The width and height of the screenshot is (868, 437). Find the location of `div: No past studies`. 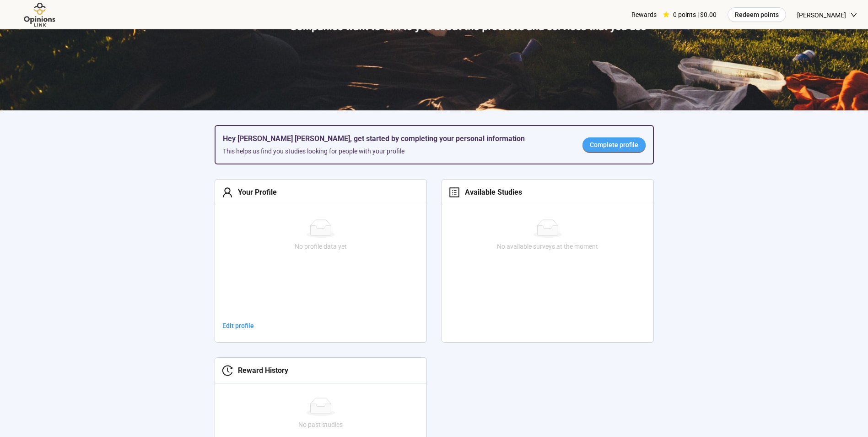

div: No past studies is located at coordinates (321, 425).